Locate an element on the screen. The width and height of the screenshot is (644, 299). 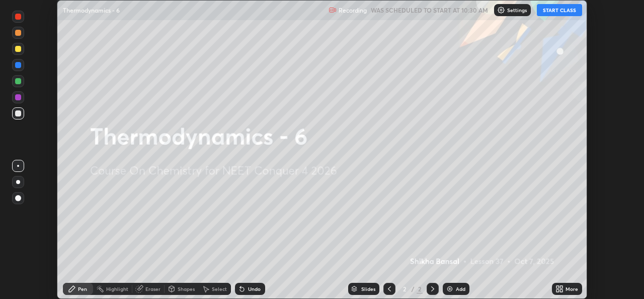
h5: WAS SCHEDULED TO START AT 10:30 AM is located at coordinates (429, 10).